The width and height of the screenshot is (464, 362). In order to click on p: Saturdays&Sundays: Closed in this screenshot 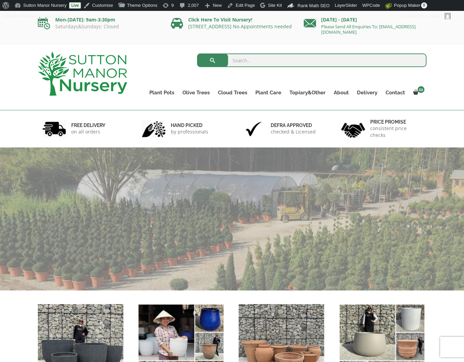, I will do `click(99, 27)`.